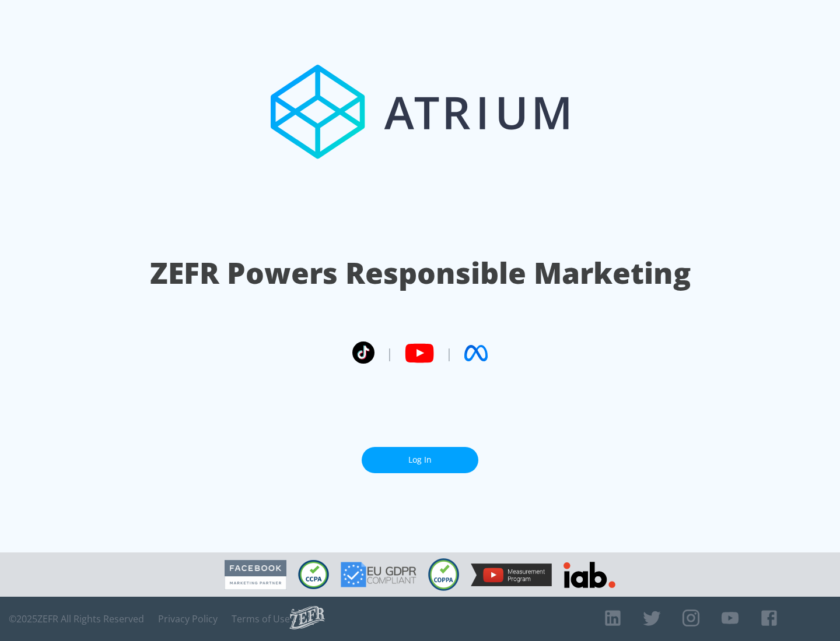  I want to click on img: GDPR Compliant, so click(379, 575).